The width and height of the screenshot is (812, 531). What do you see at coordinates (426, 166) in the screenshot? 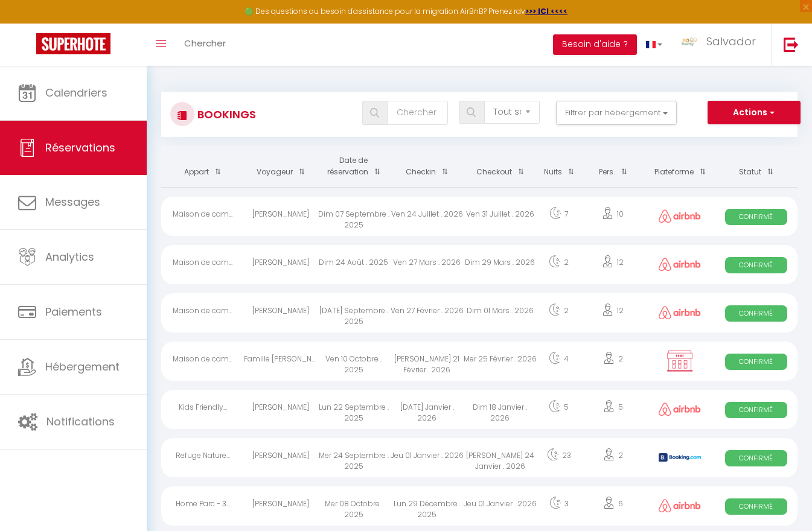
I see `th: Sort by checkin` at bounding box center [426, 166].